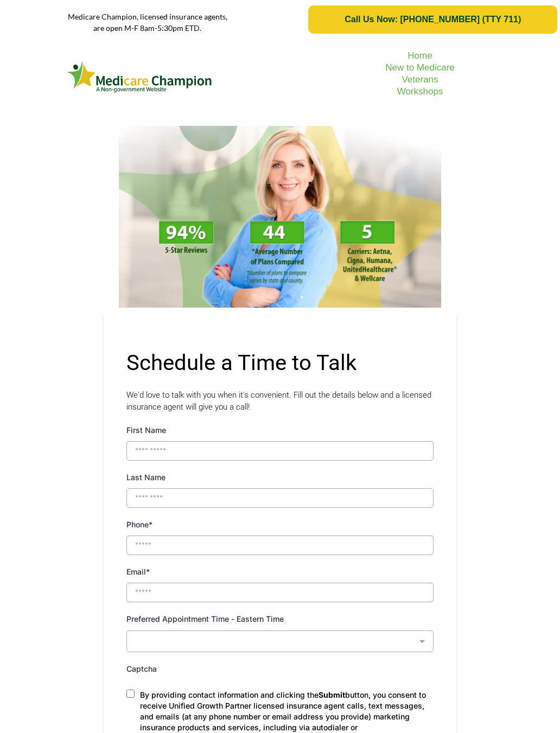 Image resolution: width=560 pixels, height=733 pixels. Describe the element at coordinates (140, 524) in the screenshot. I see `label: Phone` at that location.